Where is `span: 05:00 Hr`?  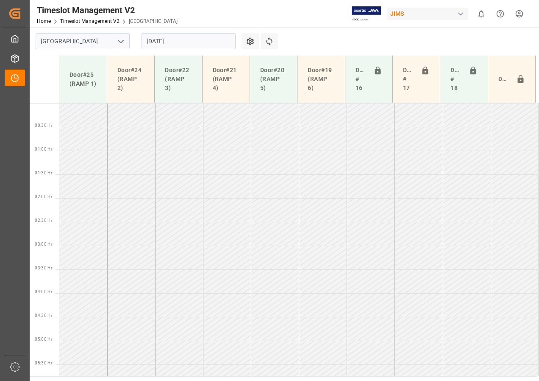
span: 05:00 Hr is located at coordinates (43, 339).